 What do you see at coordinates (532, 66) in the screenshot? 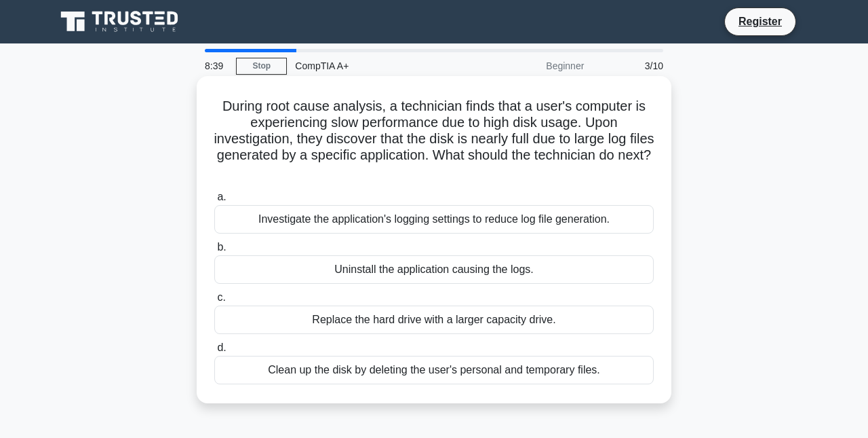
I see `div: Beginner` at bounding box center [532, 66].